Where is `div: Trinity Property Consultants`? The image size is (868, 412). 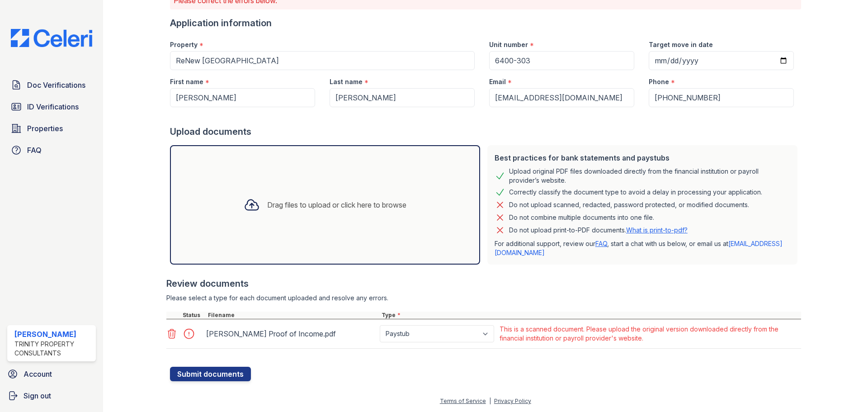
div: Trinity Property Consultants is located at coordinates (53, 349).